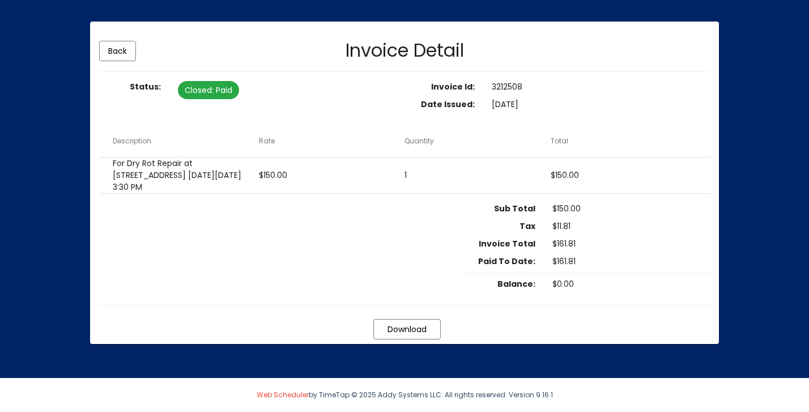 This screenshot has height=412, width=809. I want to click on h2: Invoice Detail, so click(405, 50).